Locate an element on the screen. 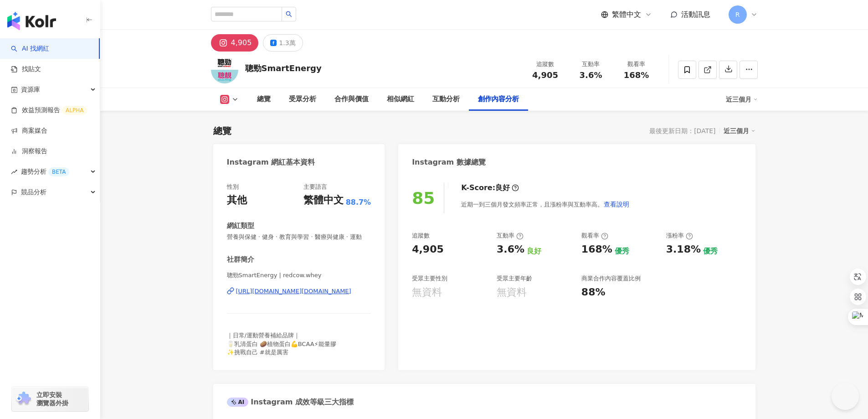  div: 1.3萬 is located at coordinates (287, 43).